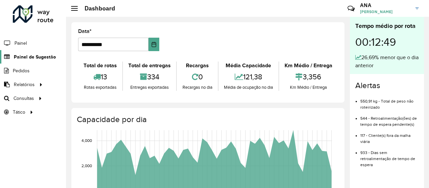  I want to click on div: Tempo médio por rota, so click(387, 26).